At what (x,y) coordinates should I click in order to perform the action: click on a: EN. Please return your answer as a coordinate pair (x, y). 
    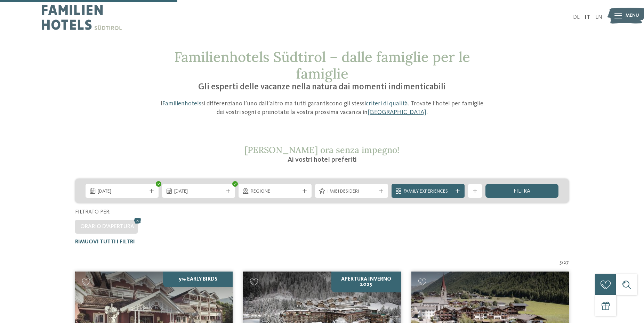
    Looking at the image, I should click on (599, 17).